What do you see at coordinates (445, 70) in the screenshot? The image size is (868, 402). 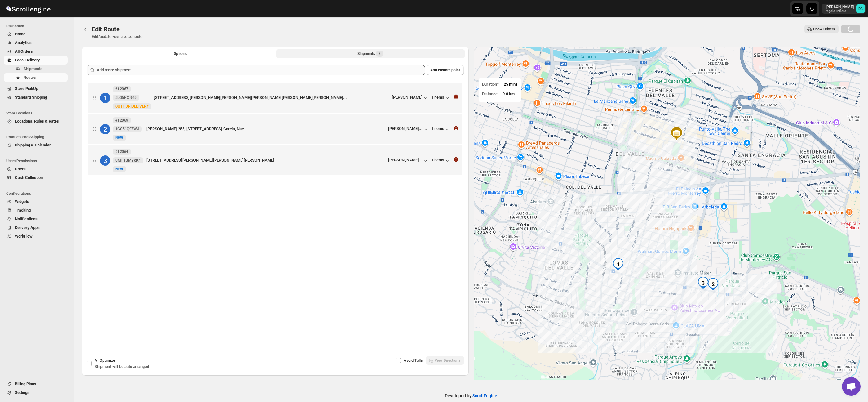 I see `button: Add custom point` at bounding box center [445, 70].